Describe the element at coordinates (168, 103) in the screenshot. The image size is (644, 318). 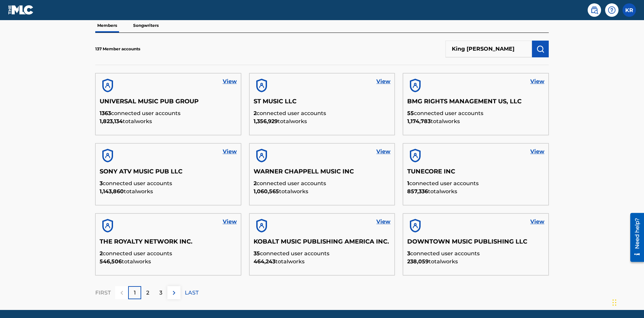
I see `h5: UNIVERSAL MUSIC PUB GROUP` at that location.